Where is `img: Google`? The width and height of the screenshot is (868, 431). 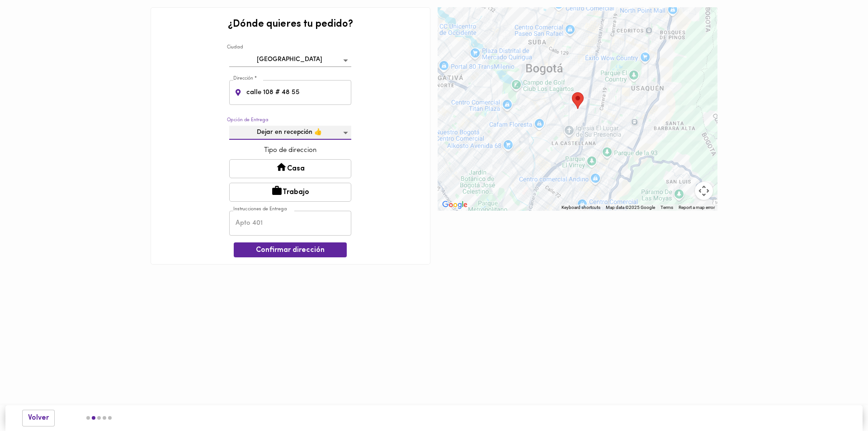
img: Google is located at coordinates (455, 205).